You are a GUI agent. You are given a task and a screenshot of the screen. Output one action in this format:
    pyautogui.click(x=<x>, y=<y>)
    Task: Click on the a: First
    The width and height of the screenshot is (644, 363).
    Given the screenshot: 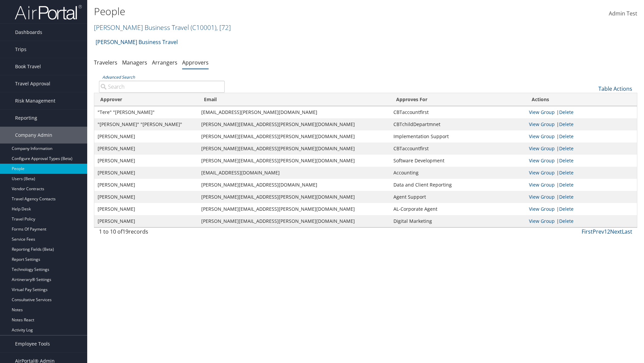 What is the action you would take?
    pyautogui.click(x=587, y=231)
    